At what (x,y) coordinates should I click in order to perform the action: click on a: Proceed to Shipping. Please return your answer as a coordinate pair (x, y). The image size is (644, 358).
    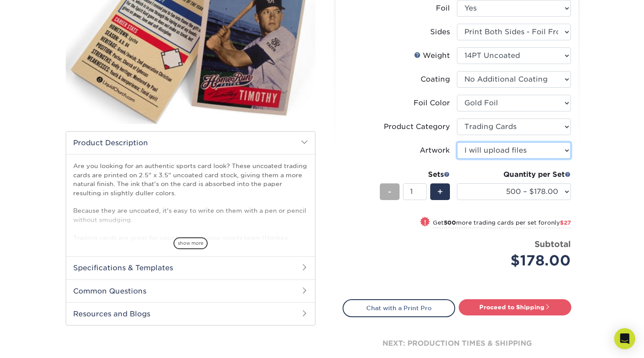
    Looking at the image, I should click on (515, 306).